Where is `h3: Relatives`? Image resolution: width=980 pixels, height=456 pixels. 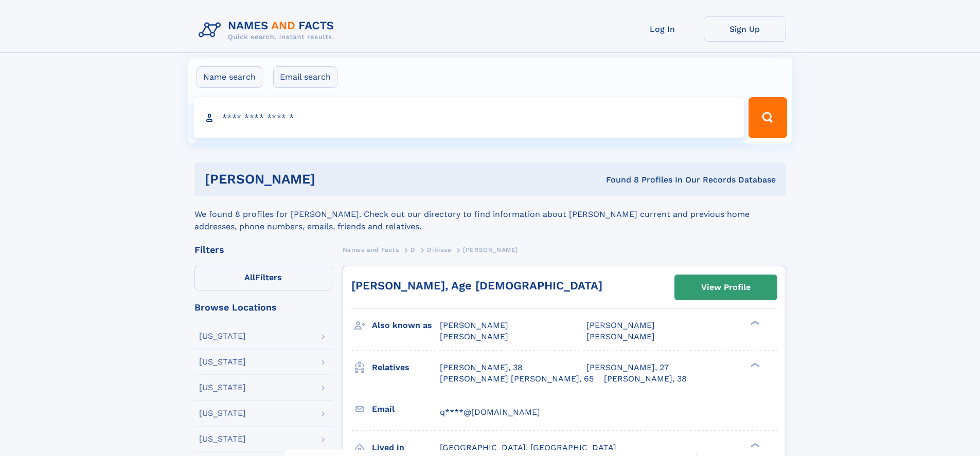
h3: Relatives is located at coordinates (406, 367).